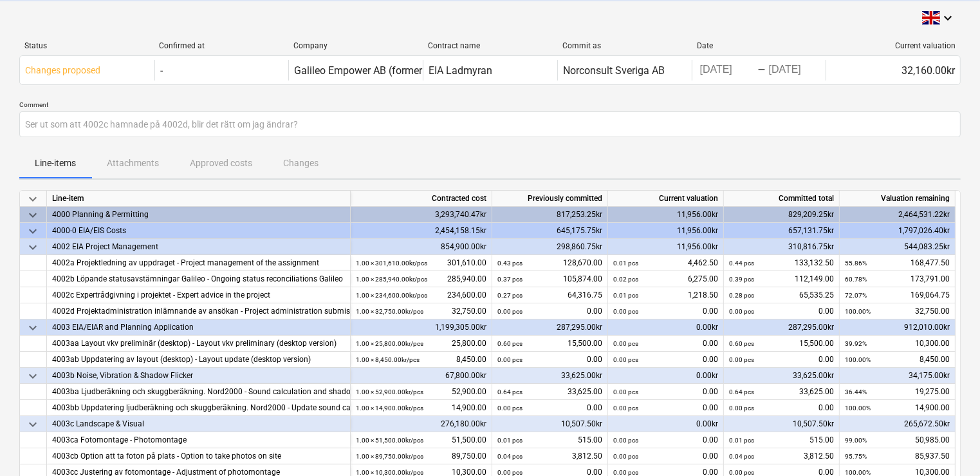  Describe the element at coordinates (897, 262) in the screenshot. I see `div: 168,477.50` at that location.